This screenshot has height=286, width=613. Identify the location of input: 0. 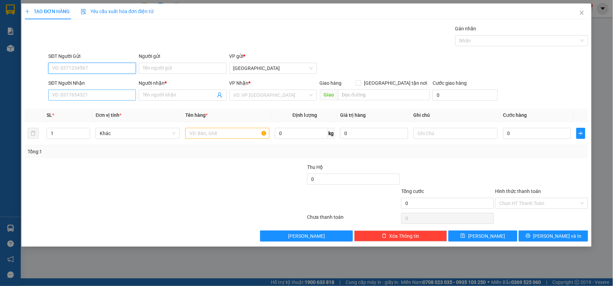
(374, 133).